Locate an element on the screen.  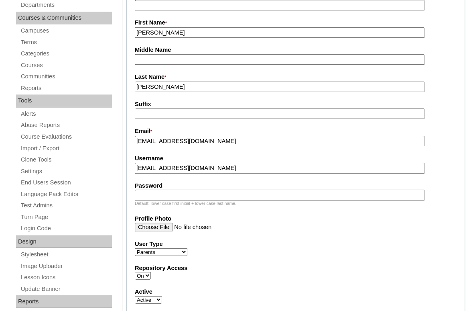
label: Suffix is located at coordinates (296, 104).